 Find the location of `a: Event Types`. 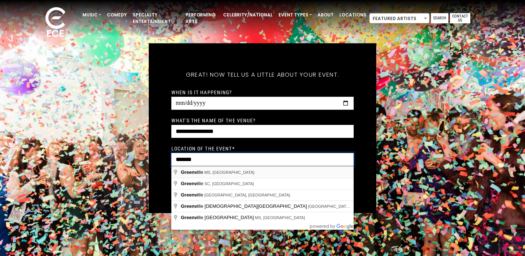

a: Event Types is located at coordinates (295, 15).